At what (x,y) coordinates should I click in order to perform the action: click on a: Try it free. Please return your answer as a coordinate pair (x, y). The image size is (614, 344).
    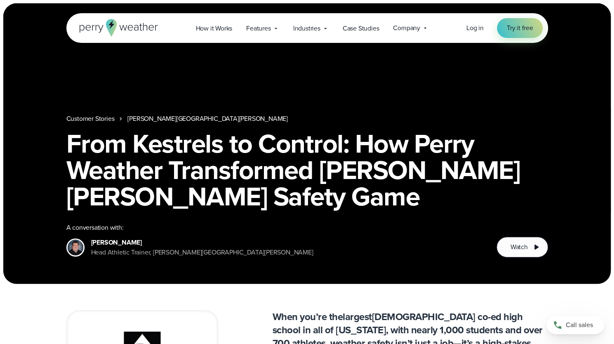
    Looking at the image, I should click on (520, 28).